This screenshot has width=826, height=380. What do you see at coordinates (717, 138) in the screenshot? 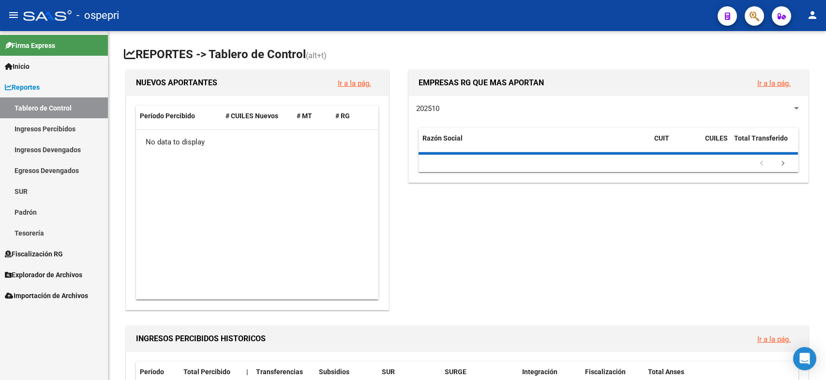
I see `span: CUILES` at bounding box center [717, 138].